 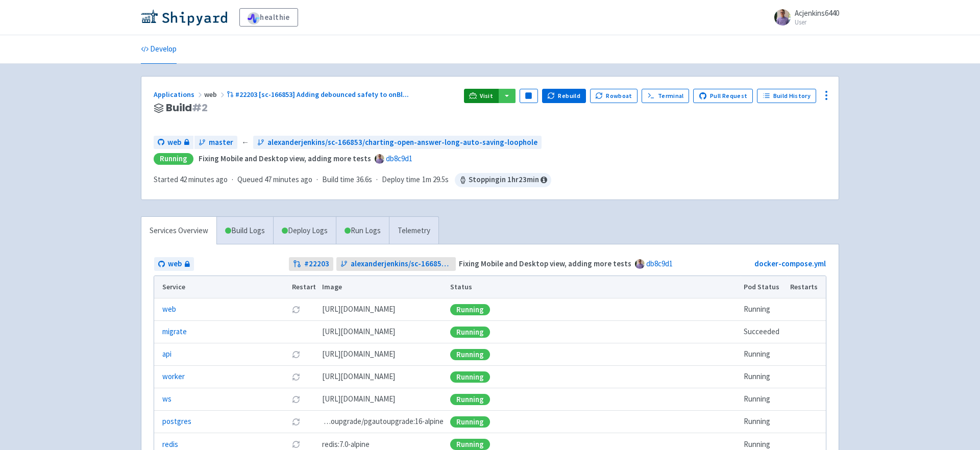 I want to click on a: Services Overview, so click(x=179, y=231).